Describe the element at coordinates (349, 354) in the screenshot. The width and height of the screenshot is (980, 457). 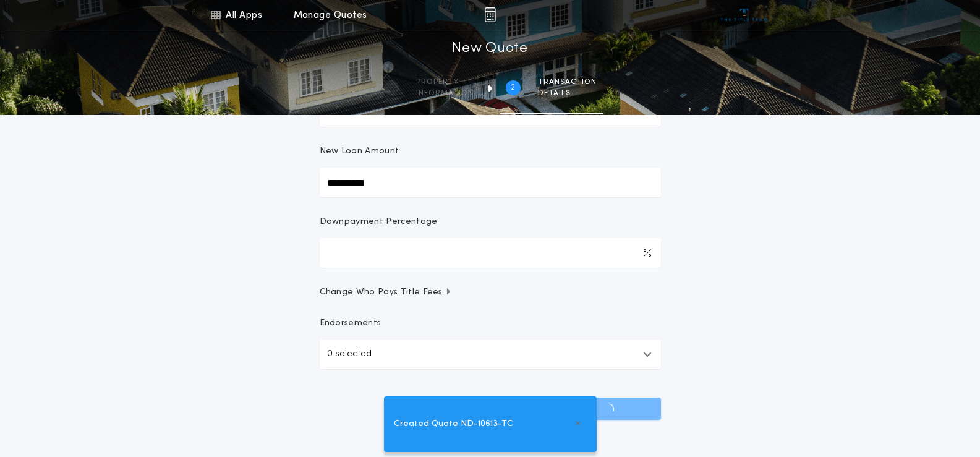
I see `p: 0 selected` at that location.